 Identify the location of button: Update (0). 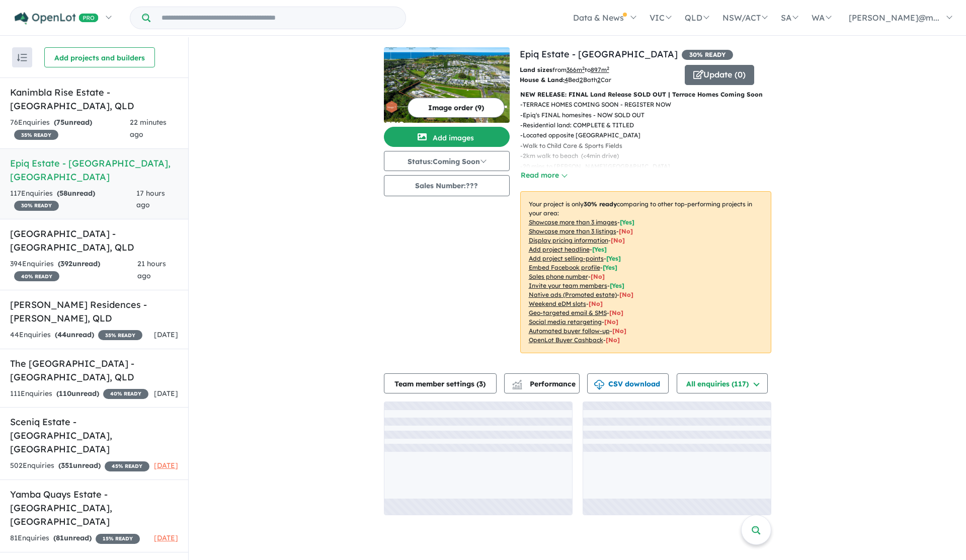
(719, 75).